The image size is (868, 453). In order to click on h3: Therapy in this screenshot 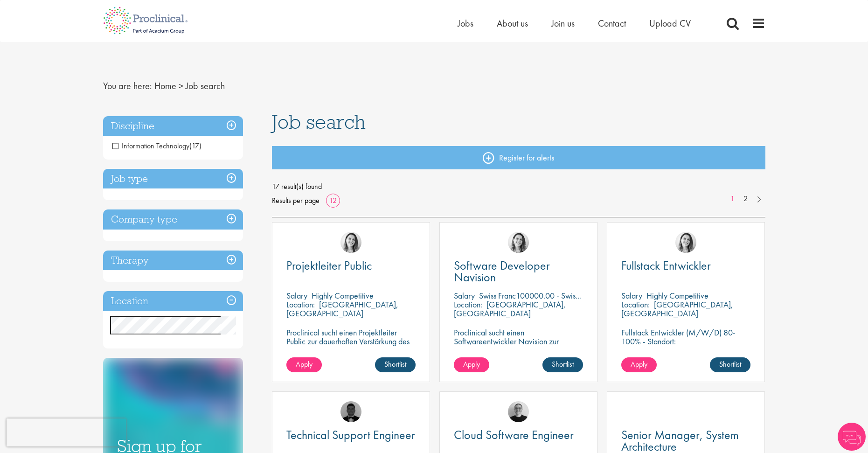, I will do `click(173, 260)`.